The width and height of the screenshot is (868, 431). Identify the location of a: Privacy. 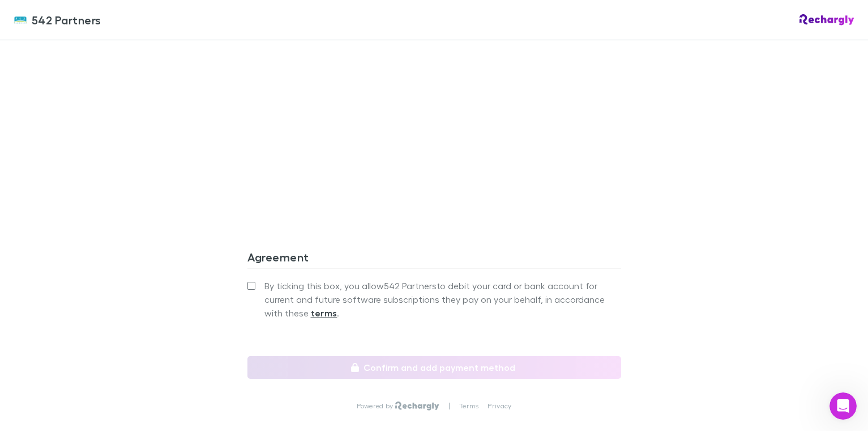
(499, 406).